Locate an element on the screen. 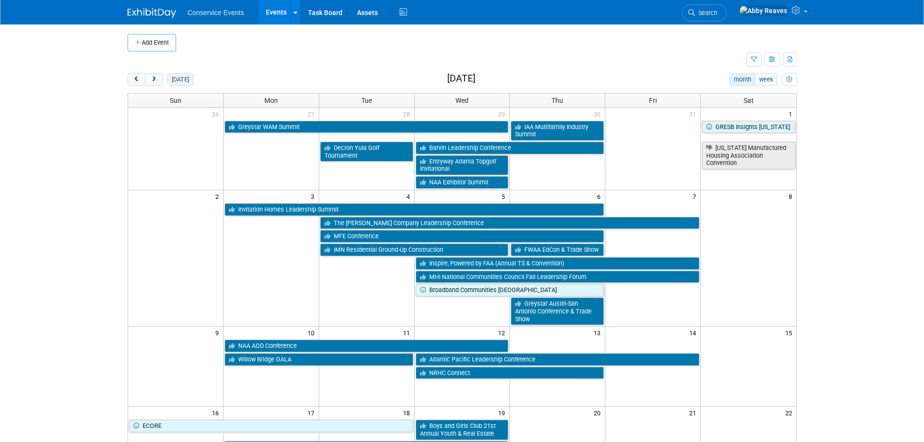  button: next is located at coordinates (154, 80).